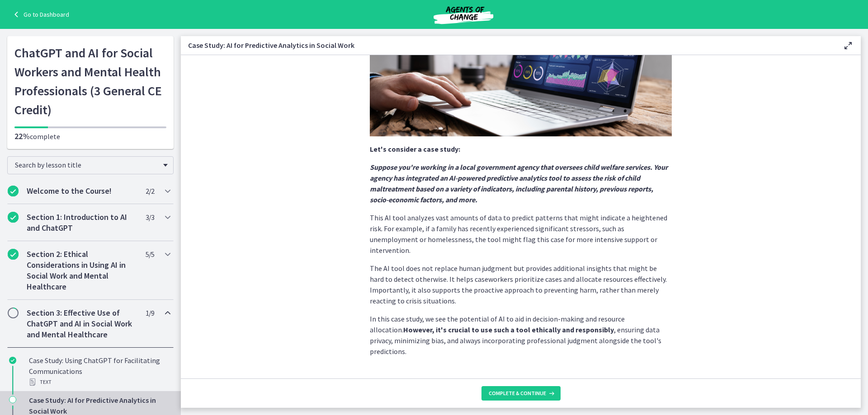  Describe the element at coordinates (150, 218) in the screenshot. I see `span: 3 / 3` at that location.